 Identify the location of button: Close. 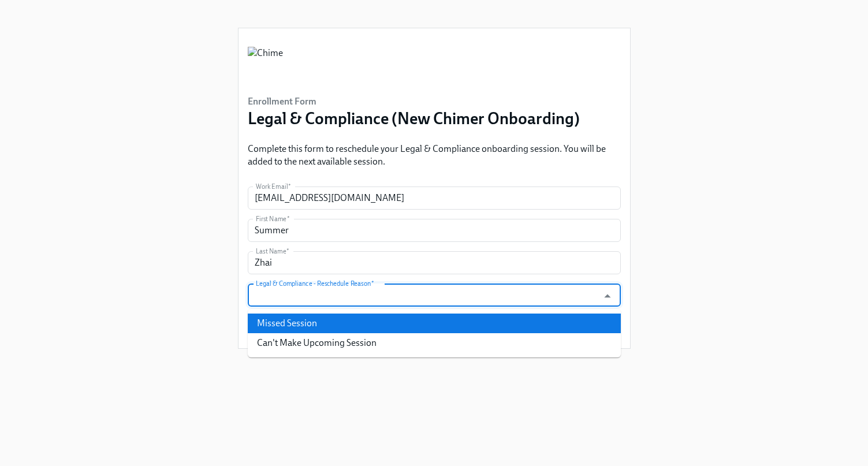
(607, 296).